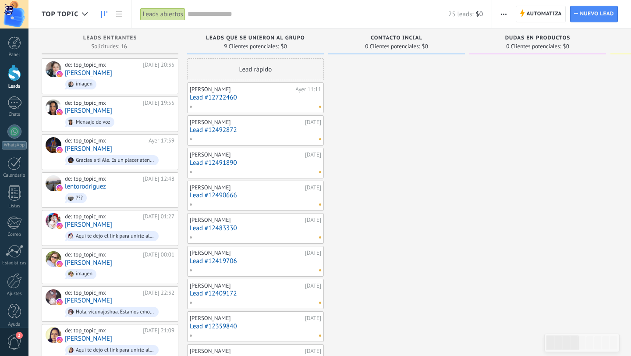  Describe the element at coordinates (53, 259) in the screenshot. I see `div: Guadalupe Huerta` at that location.